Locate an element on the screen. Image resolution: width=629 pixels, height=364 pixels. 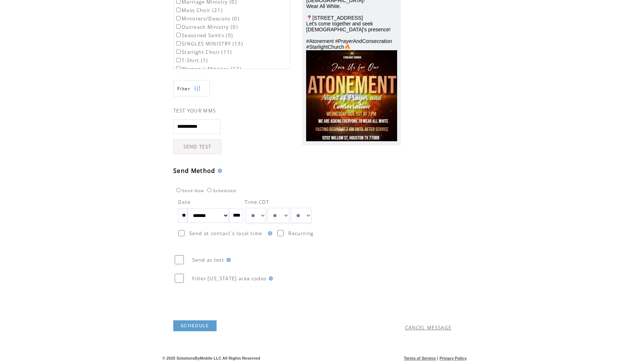
input: Starlight Choir (11) is located at coordinates (179, 51).